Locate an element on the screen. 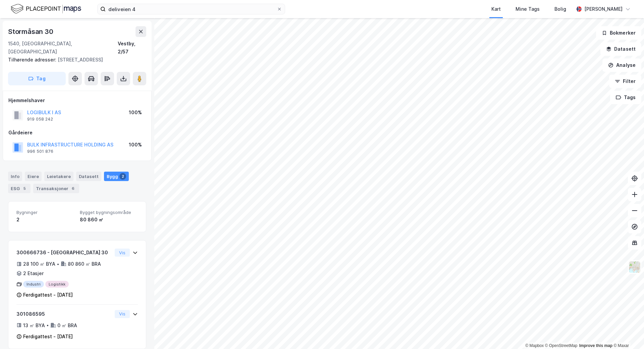 This screenshot has width=644, height=349. div: 301086595 is located at coordinates (64, 314).